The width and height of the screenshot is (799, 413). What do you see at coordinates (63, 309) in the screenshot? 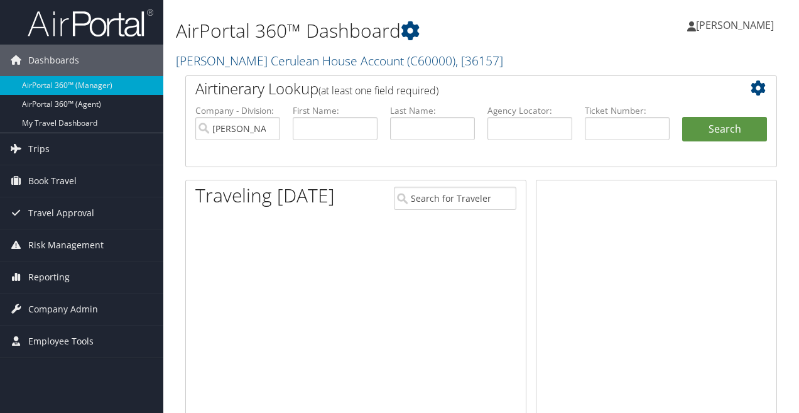
I see `span: Company Admin` at bounding box center [63, 309].